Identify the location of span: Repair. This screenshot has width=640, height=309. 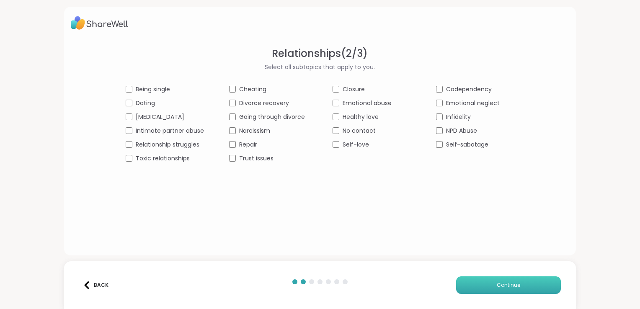
(248, 144).